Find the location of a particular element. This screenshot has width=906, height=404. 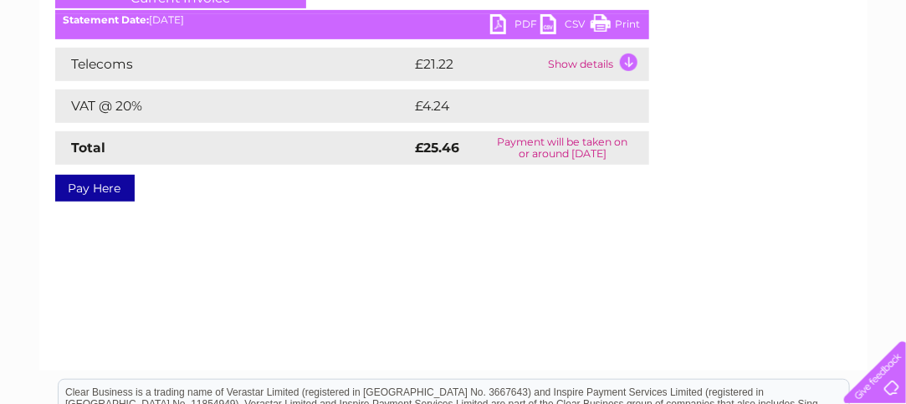

span: 0333 014 3131 is located at coordinates (648, 18).